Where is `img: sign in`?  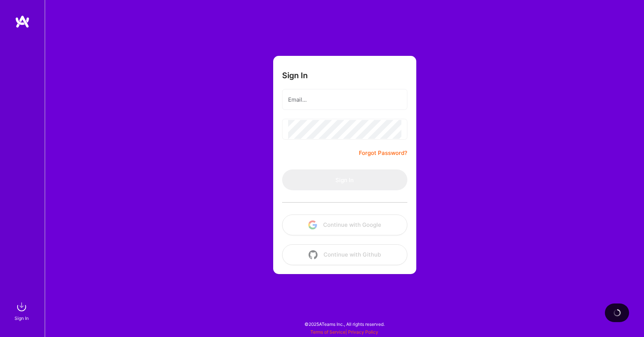 img: sign in is located at coordinates (22, 307).